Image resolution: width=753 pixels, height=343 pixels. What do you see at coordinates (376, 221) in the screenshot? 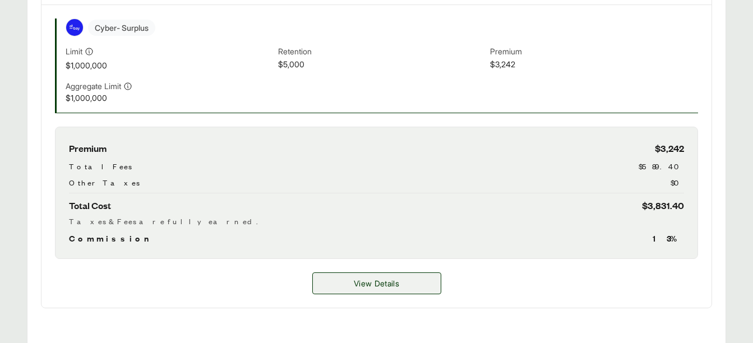
I see `div: Taxes & Fees are fully earned.` at bounding box center [376, 221].